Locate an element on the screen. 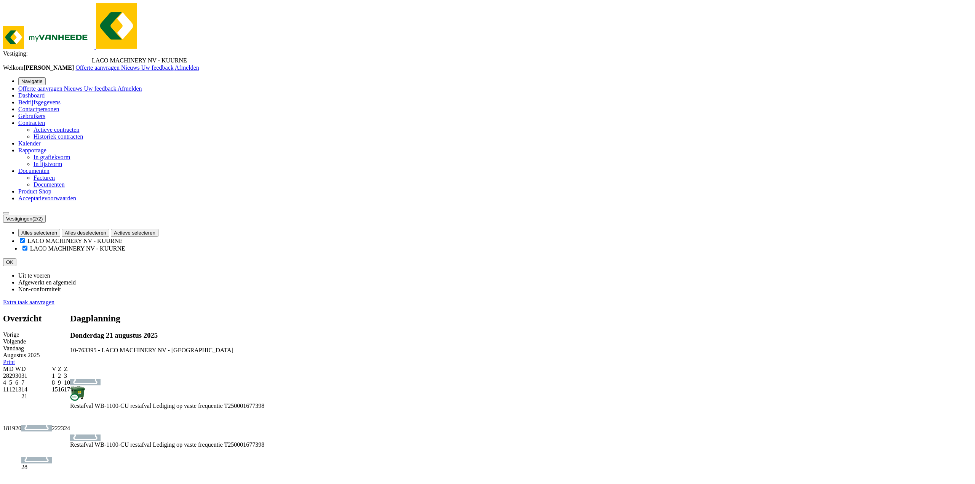  h2: Dagplanning is located at coordinates (167, 318).